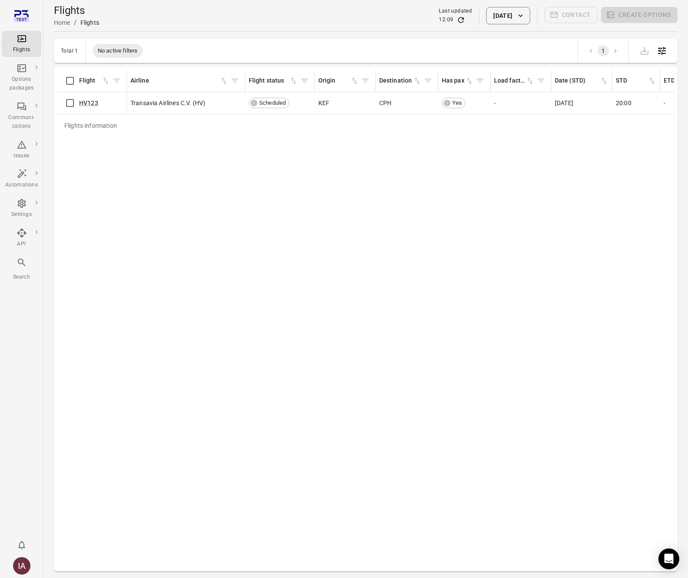 The image size is (688, 578). What do you see at coordinates (603, 51) in the screenshot?
I see `nav: pagination navigation` at bounding box center [603, 51].